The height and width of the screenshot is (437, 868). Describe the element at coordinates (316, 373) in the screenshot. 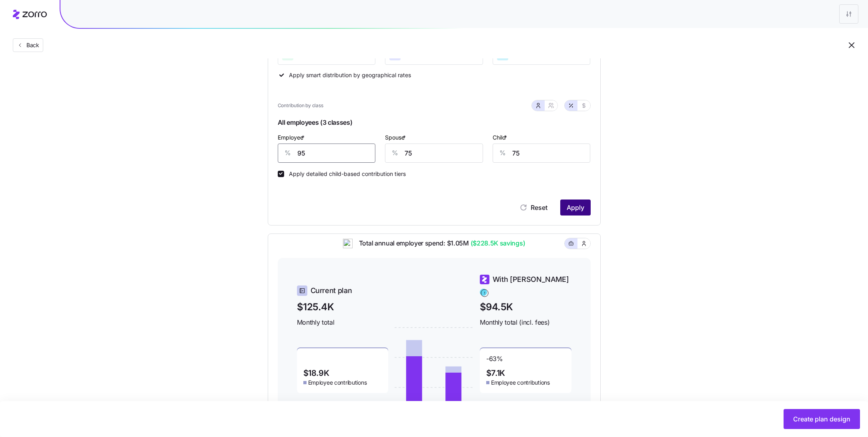

I see `span: $18.9K` at that location.